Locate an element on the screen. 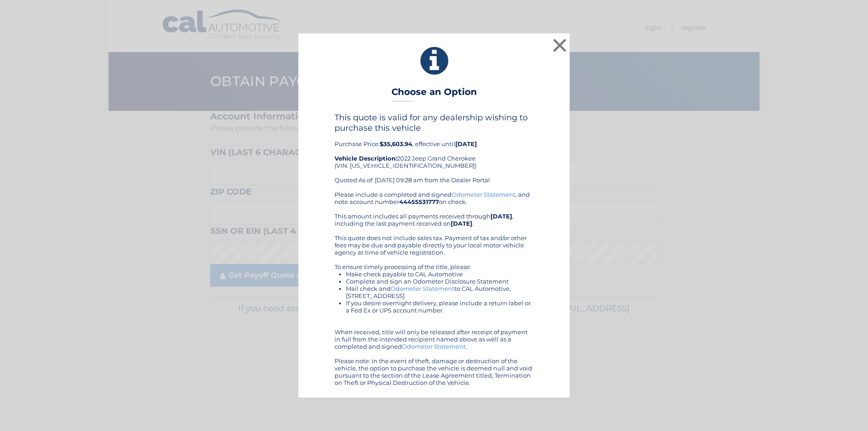 This screenshot has height=431, width=868. b: 44455531777 is located at coordinates (419, 201).